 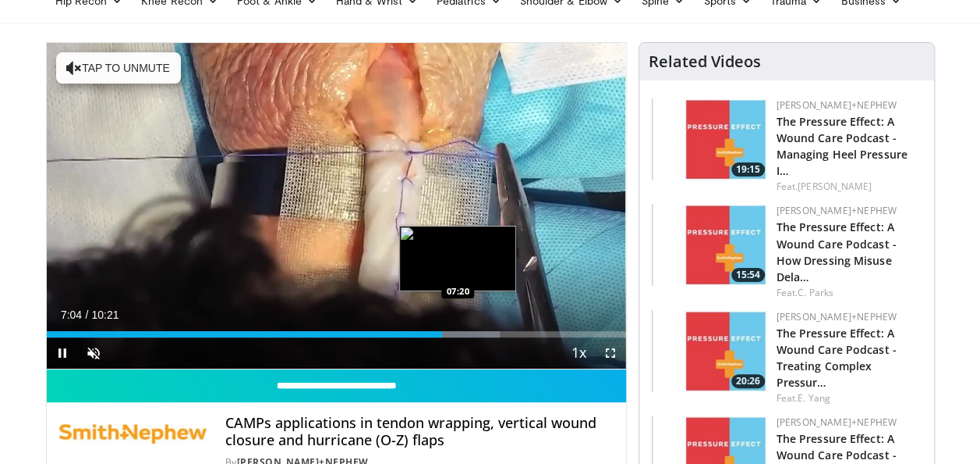 I want to click on img: 61e02083-5525-4adc-9284-c4ef5d0bd3c4.150x105_q85_crop-smart_upscale.jpg, so click(x=711, y=244).